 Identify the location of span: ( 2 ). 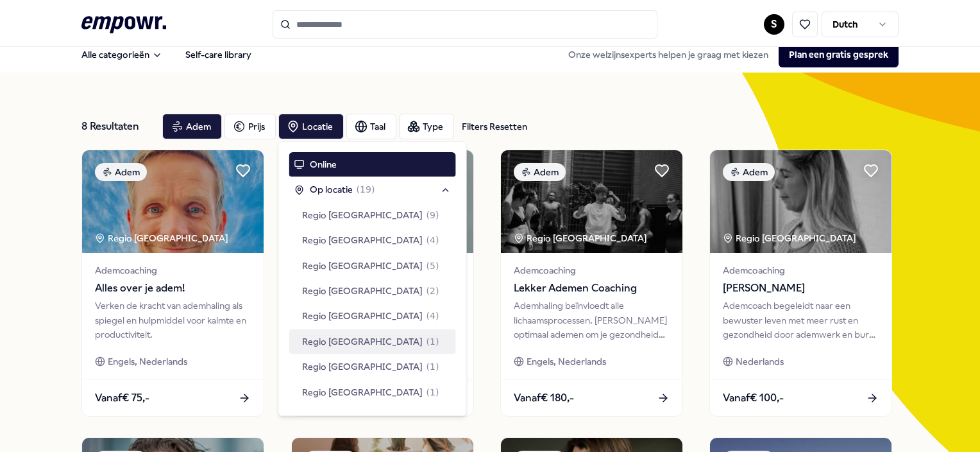
(433, 291).